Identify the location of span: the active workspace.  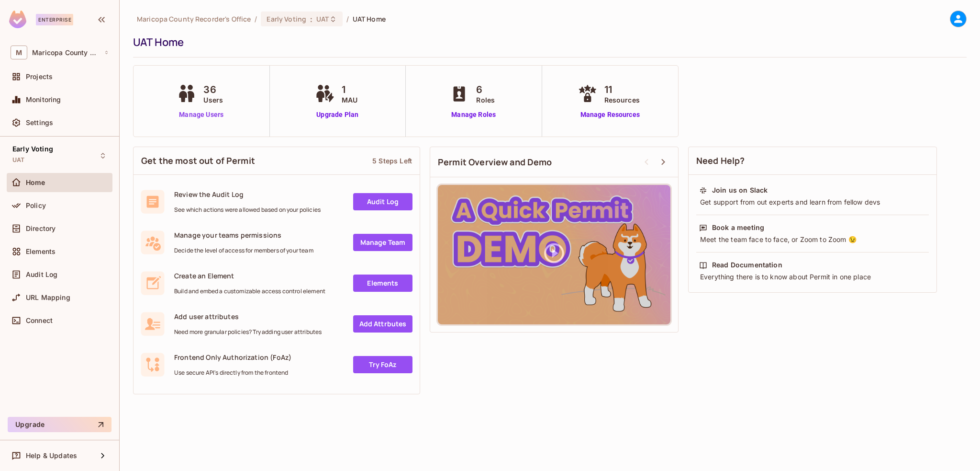
(193, 18).